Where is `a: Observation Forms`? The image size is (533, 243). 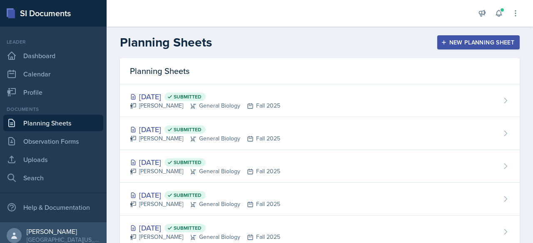
a: Observation Forms is located at coordinates (53, 142).